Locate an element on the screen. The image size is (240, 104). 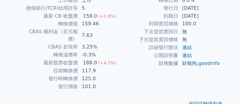
div: 188.0 is located at coordinates (90, 63).